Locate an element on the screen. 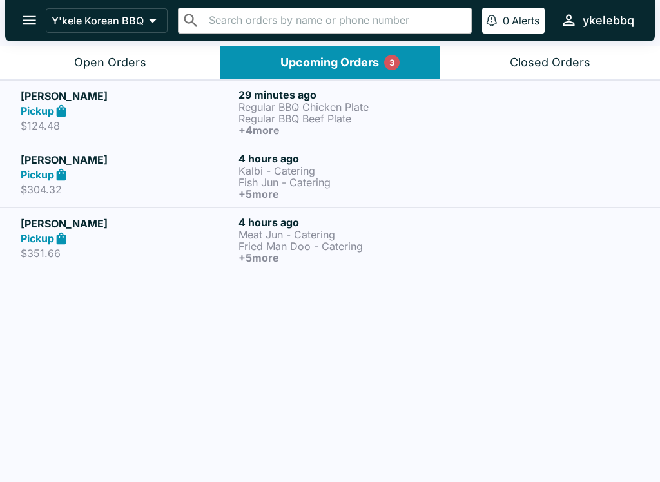 Image resolution: width=660 pixels, height=482 pixels. p: $351.66 is located at coordinates (127, 253).